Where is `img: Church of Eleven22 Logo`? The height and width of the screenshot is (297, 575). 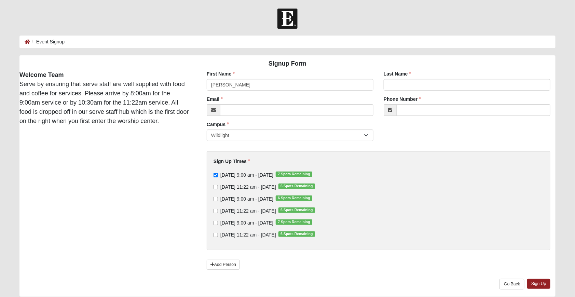 img: Church of Eleven22 Logo is located at coordinates (288, 18).